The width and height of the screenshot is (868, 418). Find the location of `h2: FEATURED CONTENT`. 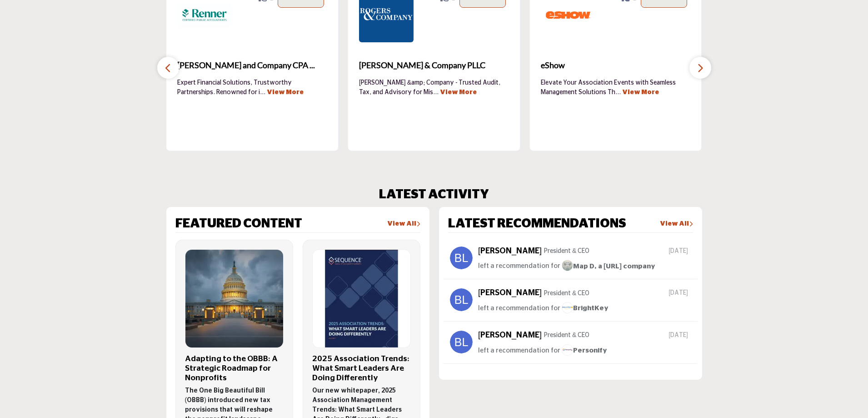

h2: FEATURED CONTENT is located at coordinates (239, 224).